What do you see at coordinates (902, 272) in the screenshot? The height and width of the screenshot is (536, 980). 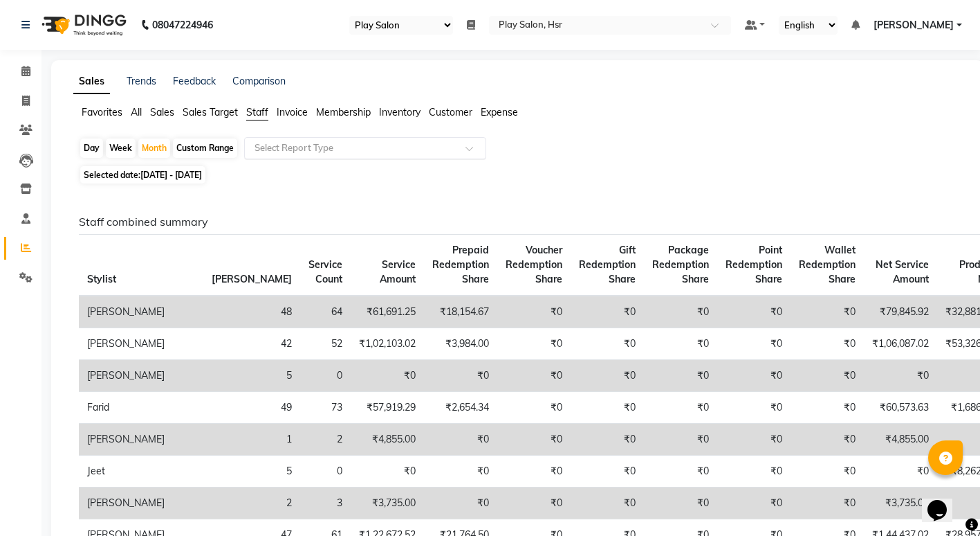 I see `span: Net Service Amount` at bounding box center [902, 272].